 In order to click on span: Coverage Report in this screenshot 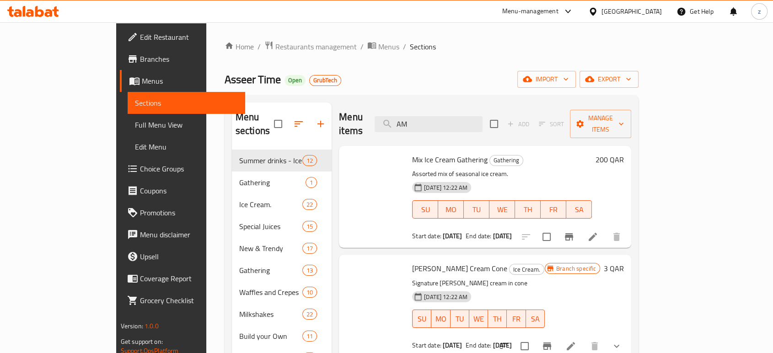, I will do `click(189, 279)`.